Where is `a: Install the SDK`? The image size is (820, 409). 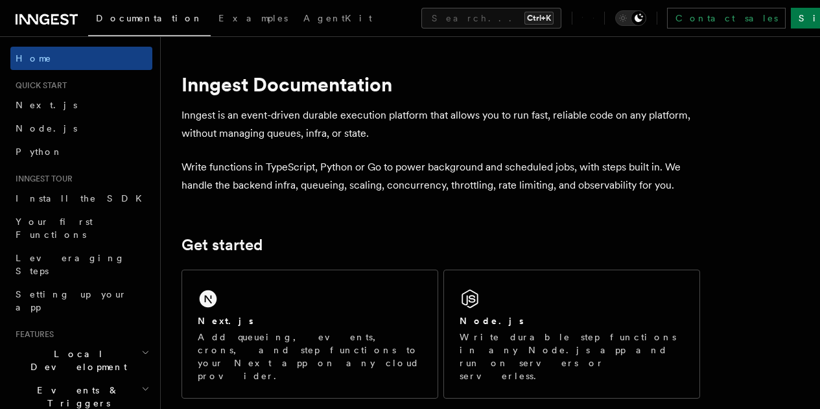 a: Install the SDK is located at coordinates (81, 198).